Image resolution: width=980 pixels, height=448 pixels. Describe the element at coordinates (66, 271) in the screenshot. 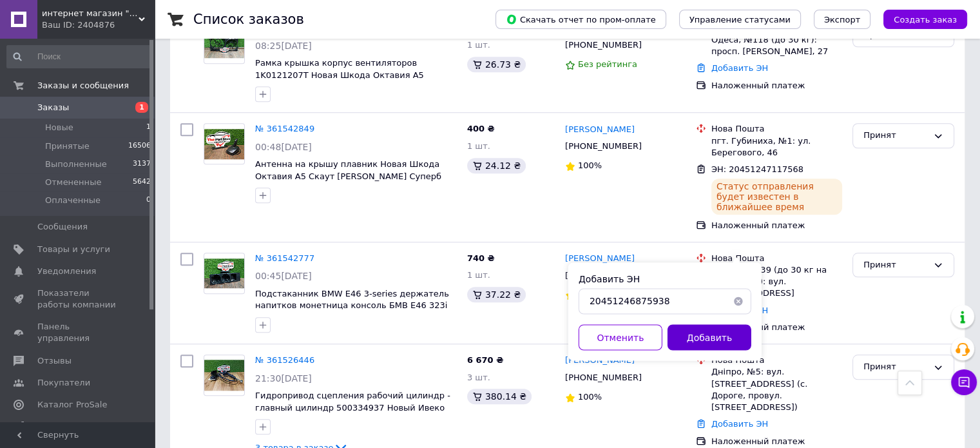

I see `span: Уведомления` at that location.